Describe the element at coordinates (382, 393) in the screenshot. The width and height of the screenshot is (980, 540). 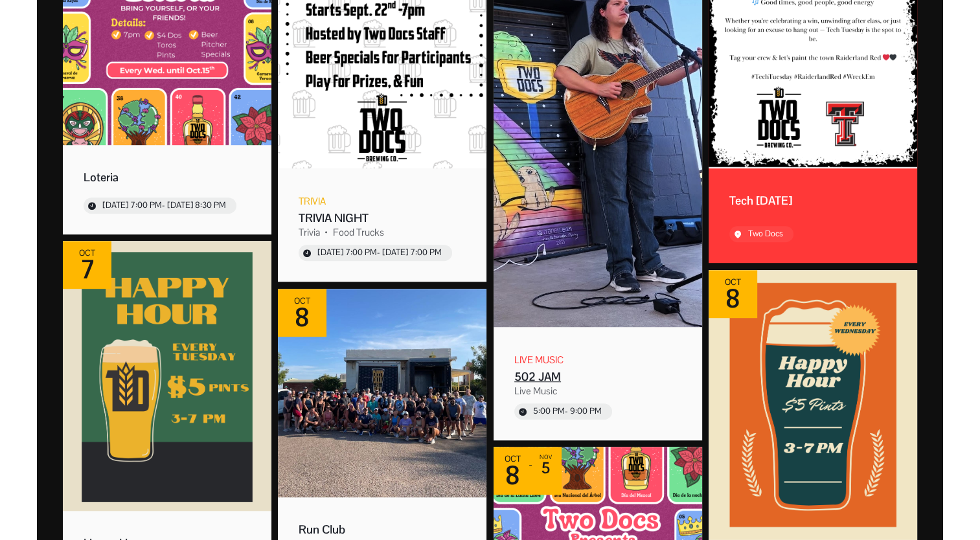
I see `img: Picture for 'Run Club ' event` at that location.